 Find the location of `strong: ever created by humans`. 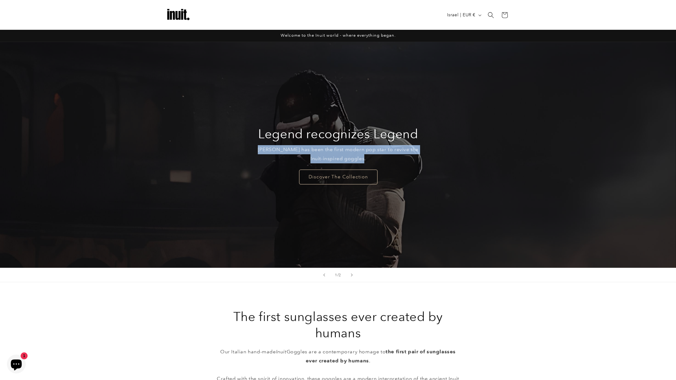

strong: ever created by humans is located at coordinates (337, 360).